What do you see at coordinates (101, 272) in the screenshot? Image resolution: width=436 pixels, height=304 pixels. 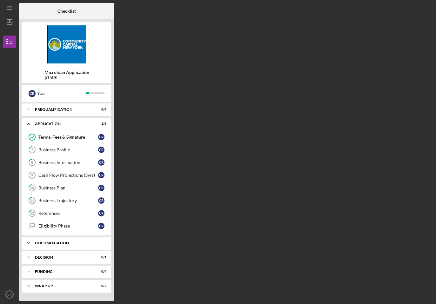 I see `div: 0 / 4` at bounding box center [101, 272].